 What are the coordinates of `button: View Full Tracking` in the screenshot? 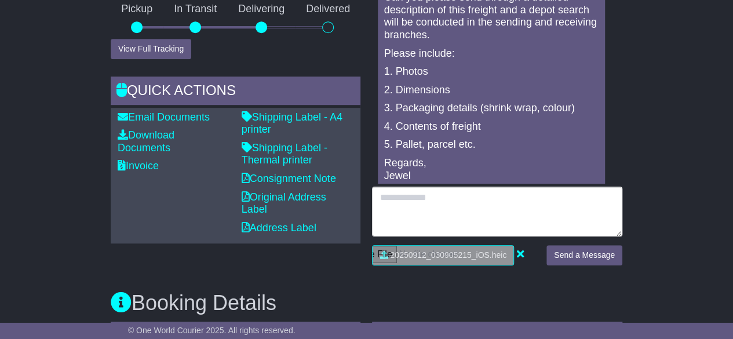 It's located at (151, 49).